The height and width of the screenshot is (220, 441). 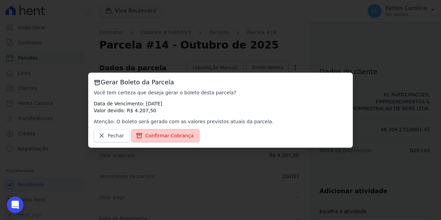 What do you see at coordinates (220, 122) in the screenshot?
I see `p: Atenção: O boleto será gerado com as valores previstos atuais da parcela.` at bounding box center [220, 122].